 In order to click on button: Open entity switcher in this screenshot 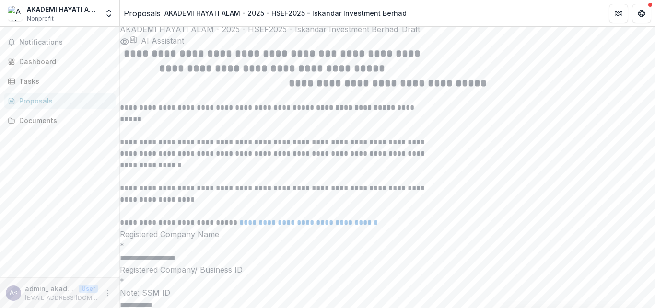, I will do `click(109, 13)`.